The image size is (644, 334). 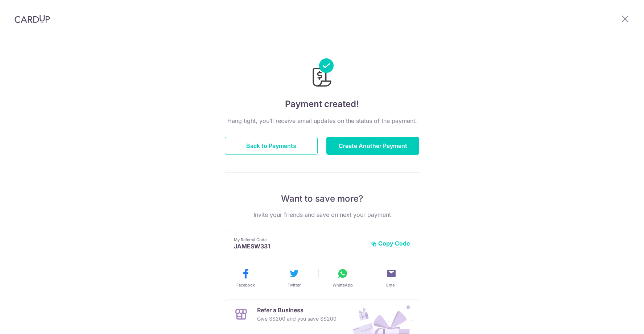 I want to click on button: Copy Code, so click(x=391, y=243).